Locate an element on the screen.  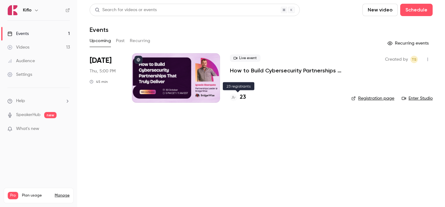
div: Events is located at coordinates (18, 34).